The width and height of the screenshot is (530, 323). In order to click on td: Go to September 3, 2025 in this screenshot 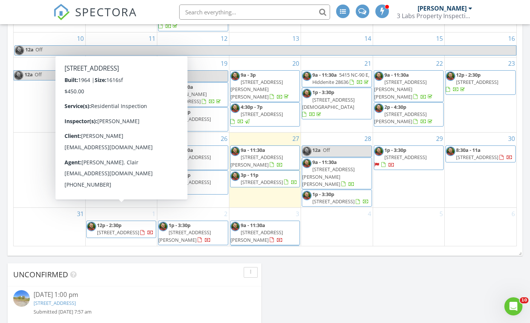, I will do `click(265, 235)`.